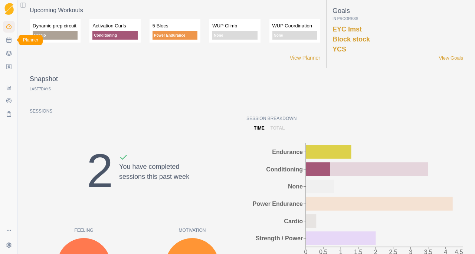  What do you see at coordinates (451, 58) in the screenshot?
I see `a: View Goals` at bounding box center [451, 58].